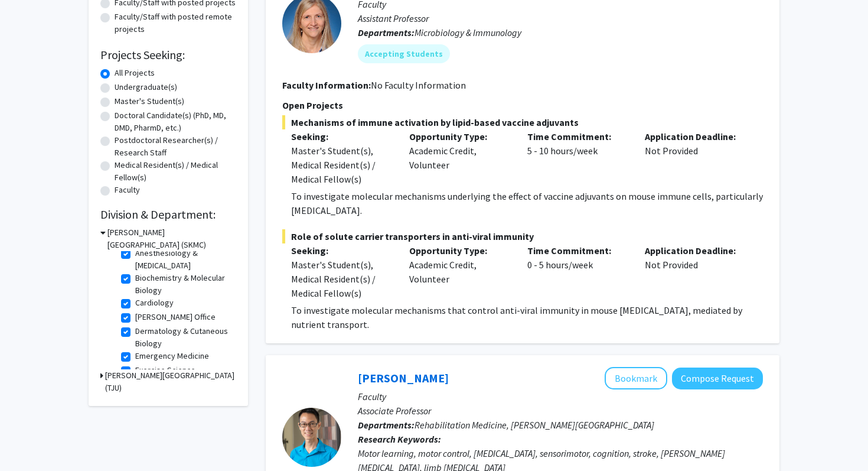 The height and width of the screenshot is (471, 868). I want to click on label: Master's Student(s), so click(150, 101).